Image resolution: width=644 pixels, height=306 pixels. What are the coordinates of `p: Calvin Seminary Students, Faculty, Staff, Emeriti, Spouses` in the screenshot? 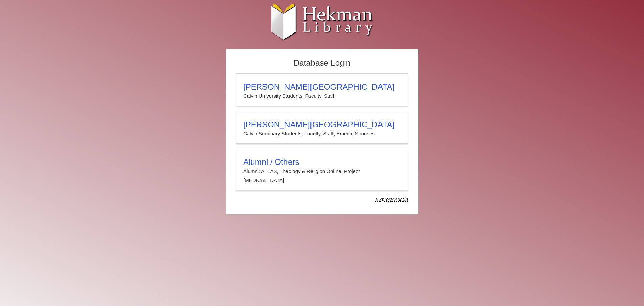 It's located at (322, 134).